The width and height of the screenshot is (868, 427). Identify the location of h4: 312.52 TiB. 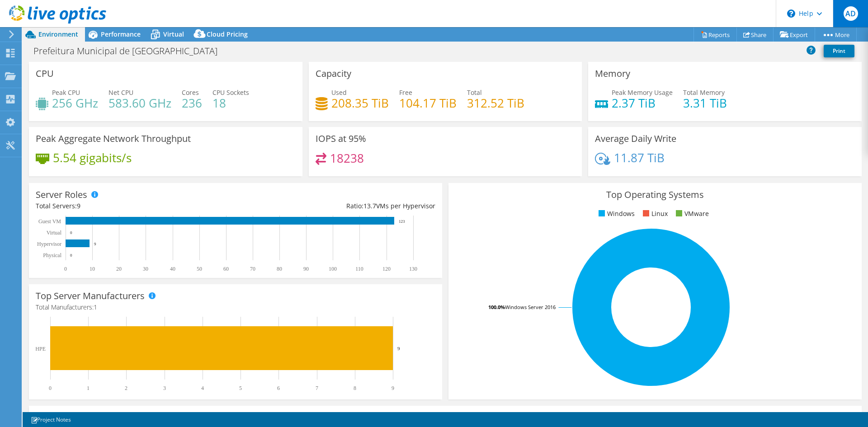
(495, 103).